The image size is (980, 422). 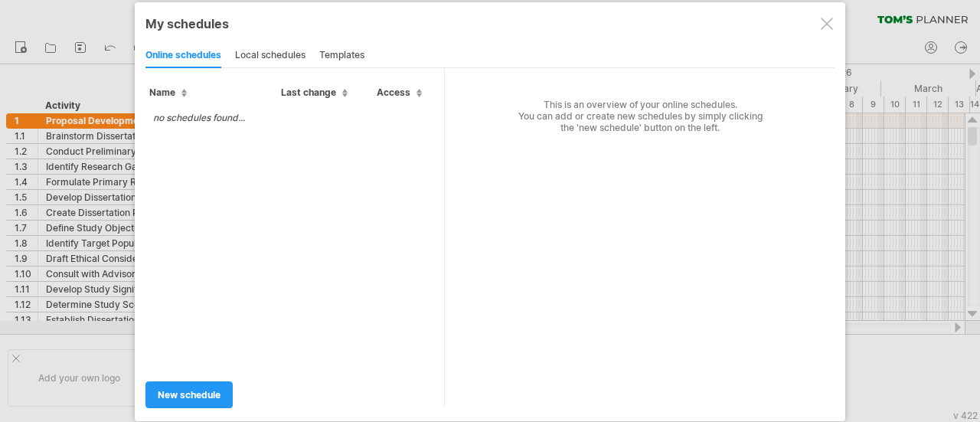 I want to click on div: templates, so click(x=342, y=56).